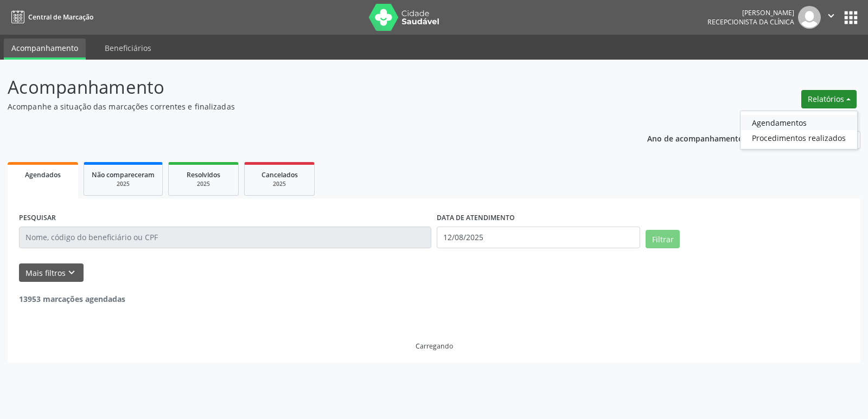 The width and height of the screenshot is (868, 419). What do you see at coordinates (434, 346) in the screenshot?
I see `div: Carregando` at bounding box center [434, 346].